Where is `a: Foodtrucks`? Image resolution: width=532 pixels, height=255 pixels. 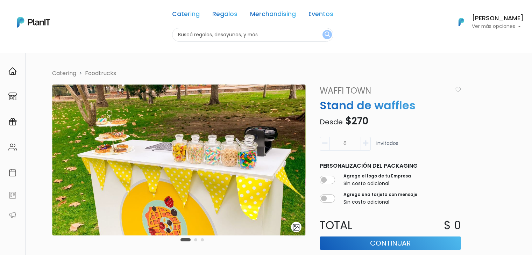
a: Foodtrucks is located at coordinates (100, 73).